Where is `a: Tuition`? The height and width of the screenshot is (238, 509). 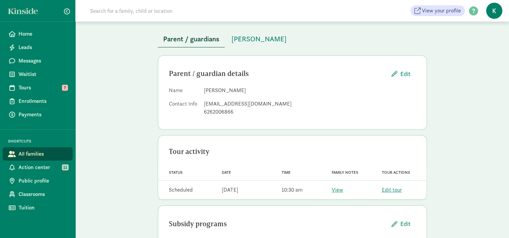 a: Tuition is located at coordinates (38, 208).